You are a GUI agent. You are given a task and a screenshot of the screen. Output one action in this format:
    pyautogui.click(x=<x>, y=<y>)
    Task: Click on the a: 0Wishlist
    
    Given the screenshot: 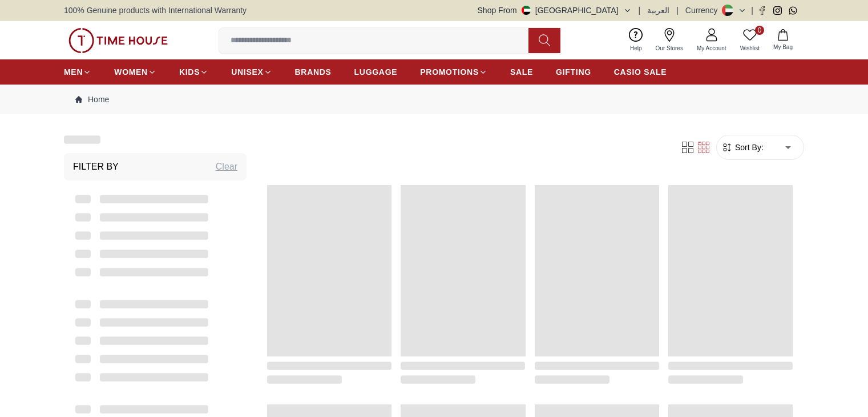 What is the action you would take?
    pyautogui.click(x=750, y=40)
    